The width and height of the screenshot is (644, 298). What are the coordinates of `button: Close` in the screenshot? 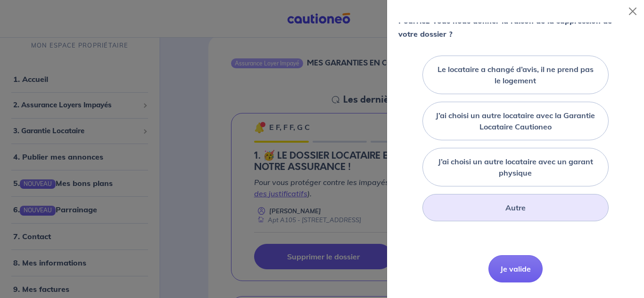 It's located at (632, 11).